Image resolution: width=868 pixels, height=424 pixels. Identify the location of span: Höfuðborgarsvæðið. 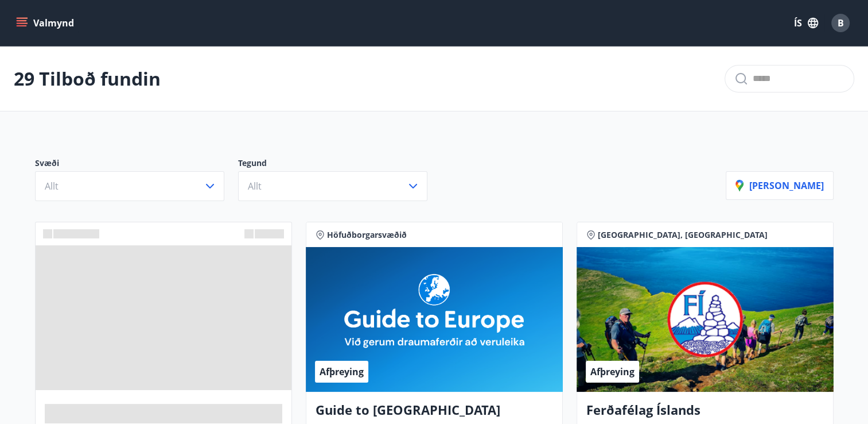
(367, 235).